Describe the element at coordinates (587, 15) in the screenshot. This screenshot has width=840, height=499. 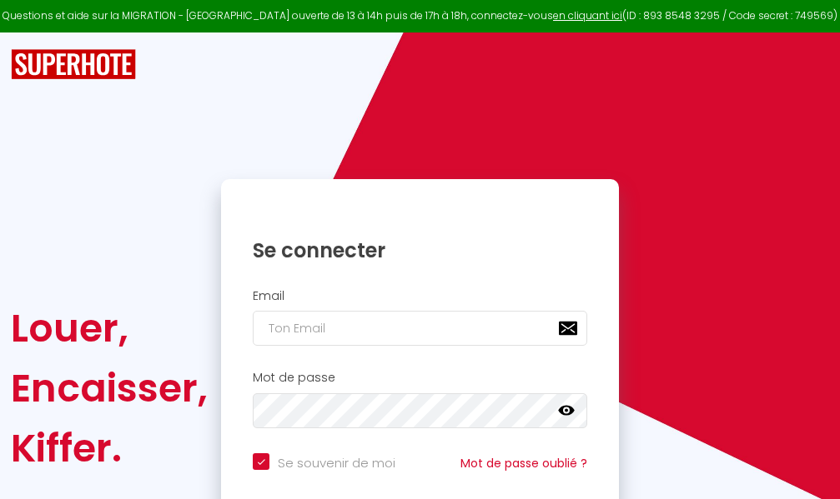
I see `a: en cliquant ici` at that location.